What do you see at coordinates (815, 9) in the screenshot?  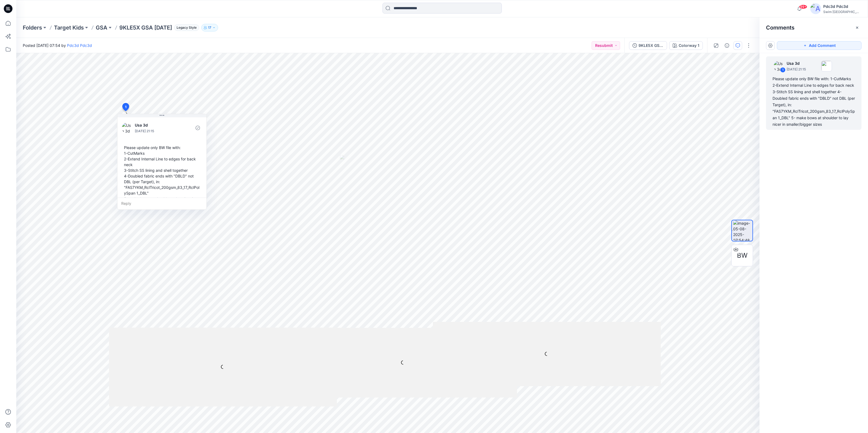 I see `img: avatar` at bounding box center [815, 9].